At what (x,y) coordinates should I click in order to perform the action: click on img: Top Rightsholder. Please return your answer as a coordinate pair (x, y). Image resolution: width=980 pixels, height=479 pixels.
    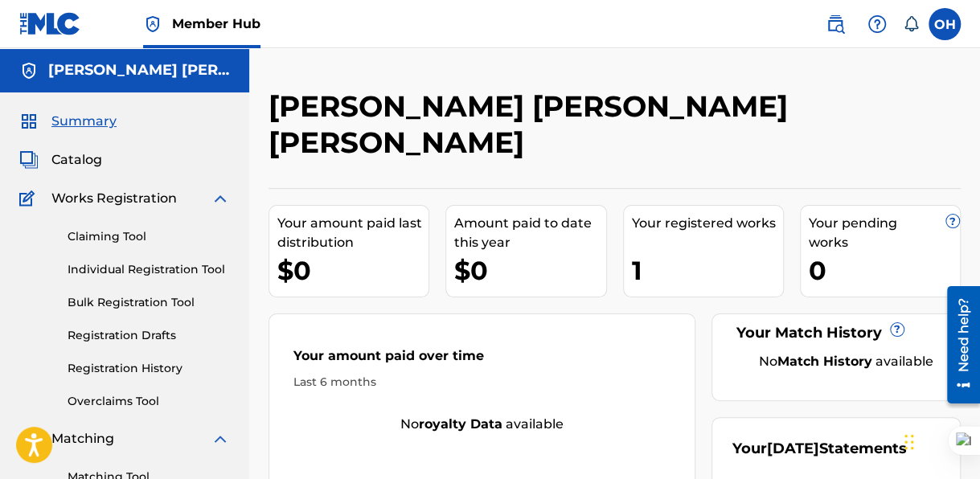
    Looking at the image, I should click on (153, 24).